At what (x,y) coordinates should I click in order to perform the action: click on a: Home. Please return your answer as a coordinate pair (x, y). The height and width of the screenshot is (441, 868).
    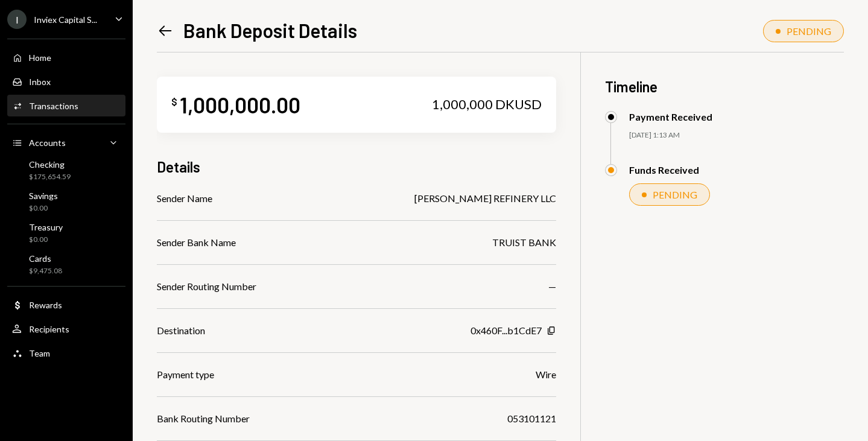
    Looking at the image, I should click on (67, 58).